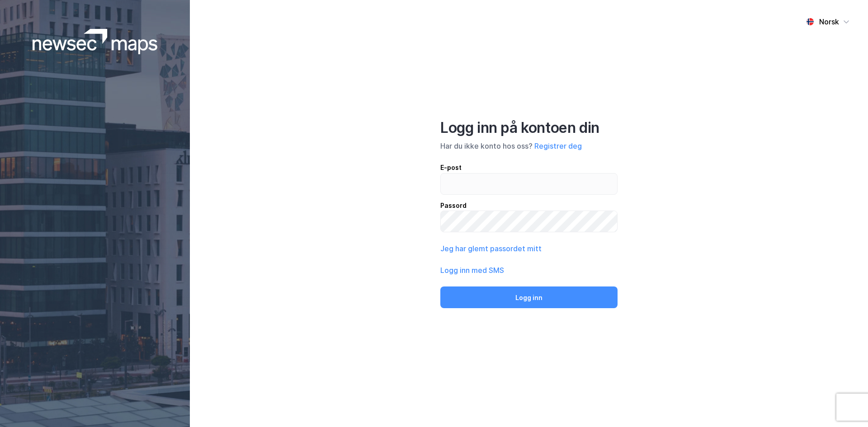 This screenshot has width=868, height=427. Describe the element at coordinates (829, 22) in the screenshot. I see `div: Norsk` at that location.